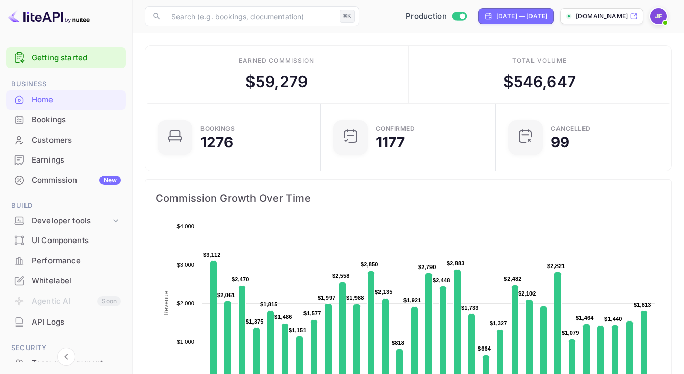 The width and height of the screenshot is (684, 374). What do you see at coordinates (395, 129) in the screenshot?
I see `div: Confirmed` at bounding box center [395, 129].